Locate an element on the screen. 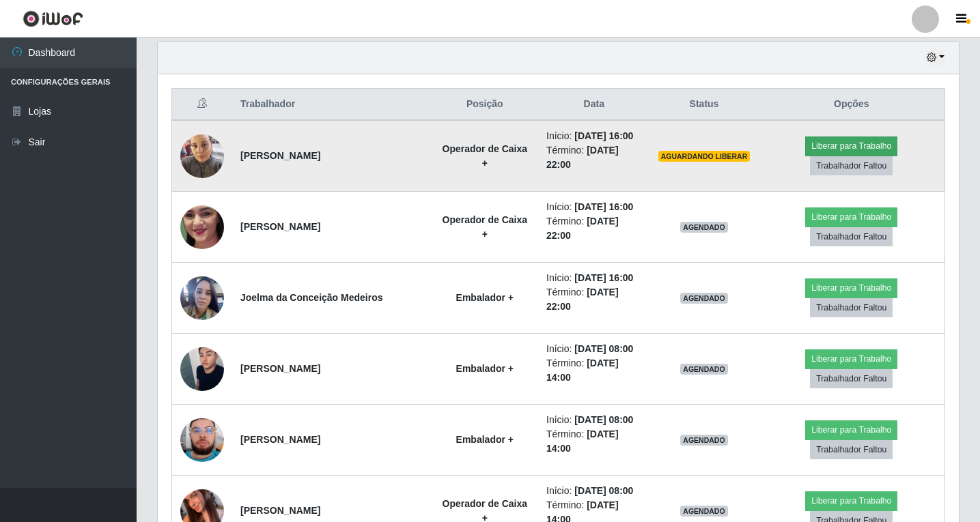 This screenshot has height=522, width=980. th: Opções is located at coordinates (851, 105).